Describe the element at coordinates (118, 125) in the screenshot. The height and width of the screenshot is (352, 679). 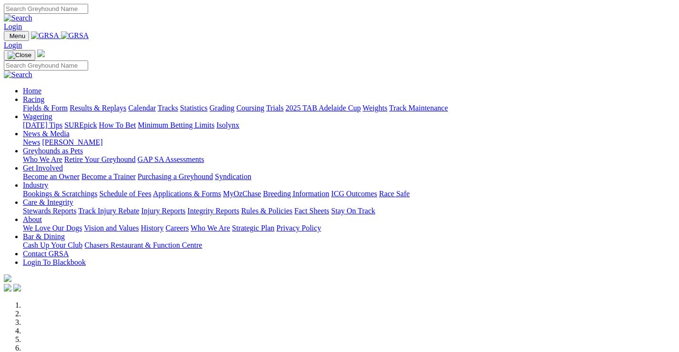
I see `a: How To Bet` at that location.